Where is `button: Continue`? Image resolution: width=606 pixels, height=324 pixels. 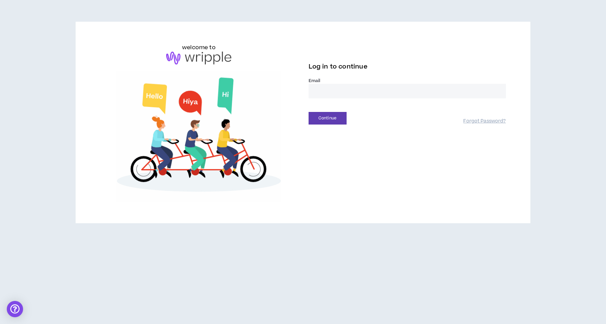
button: Continue is located at coordinates (328, 118).